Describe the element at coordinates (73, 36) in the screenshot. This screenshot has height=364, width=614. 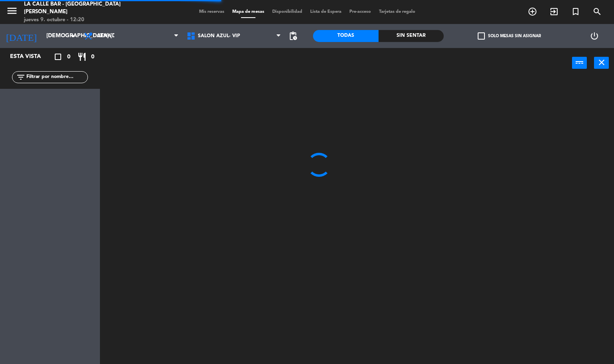
I see `i: arrow_drop_down` at that location.